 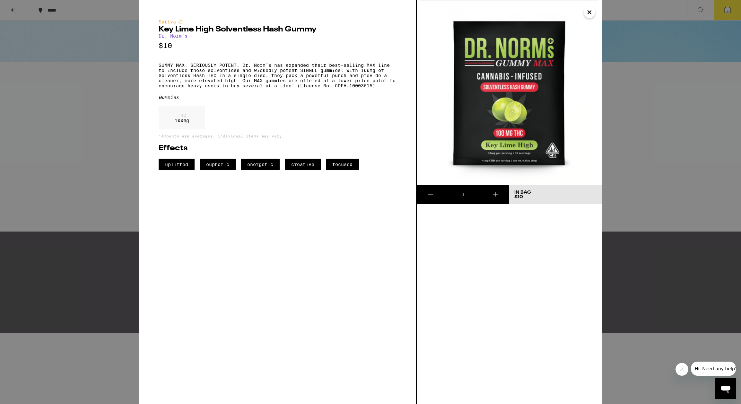 I want to click on div: Sativa, so click(x=278, y=22).